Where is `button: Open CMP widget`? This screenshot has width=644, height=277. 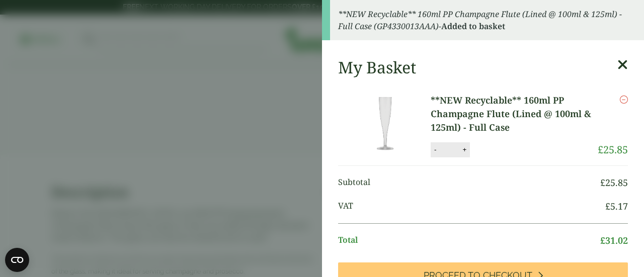
button: Open CMP widget is located at coordinates (17, 260).